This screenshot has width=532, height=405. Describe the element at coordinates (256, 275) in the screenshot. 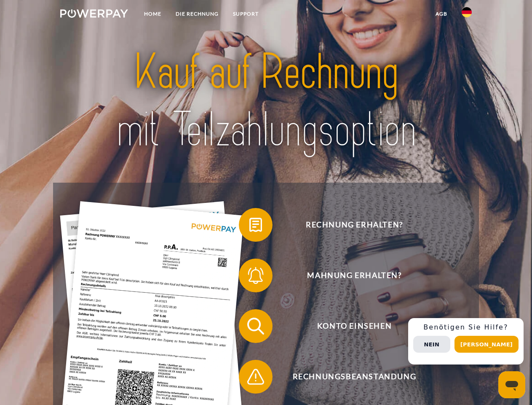

I see `img: qb_bell.svg` at that location.